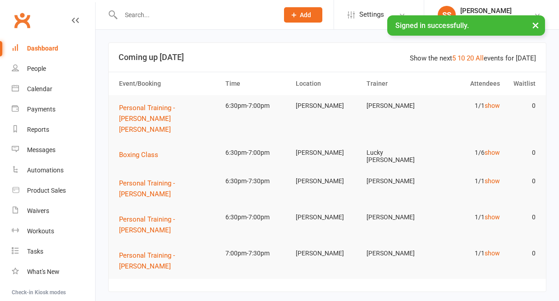  What do you see at coordinates (461, 58) in the screenshot?
I see `a: 10` at bounding box center [461, 58].